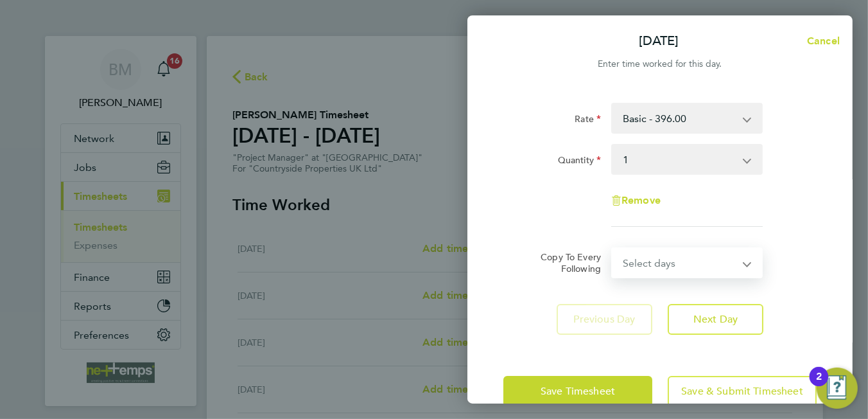 This screenshot has width=868, height=419. Describe the element at coordinates (636, 200) in the screenshot. I see `button: Remove` at that location.